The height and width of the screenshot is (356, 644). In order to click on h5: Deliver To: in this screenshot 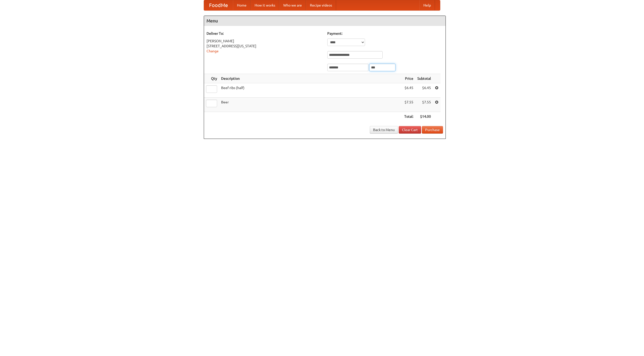, I will do `click(264, 33)`.